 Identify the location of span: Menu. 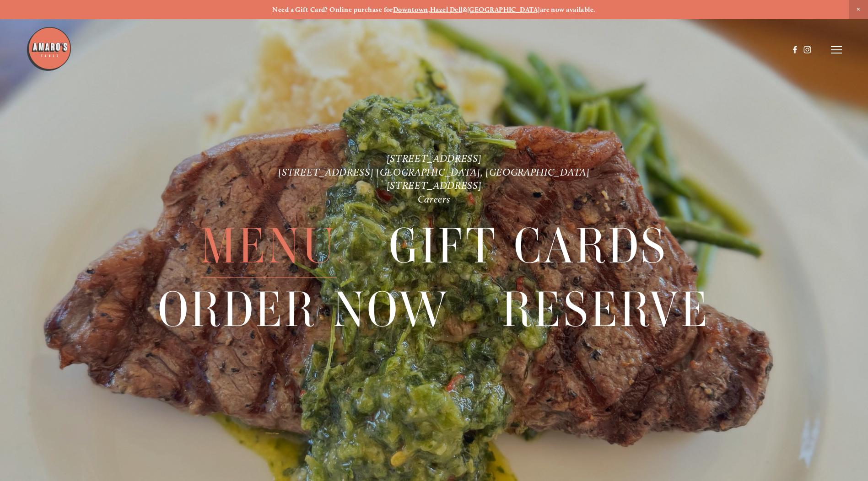
(269, 246).